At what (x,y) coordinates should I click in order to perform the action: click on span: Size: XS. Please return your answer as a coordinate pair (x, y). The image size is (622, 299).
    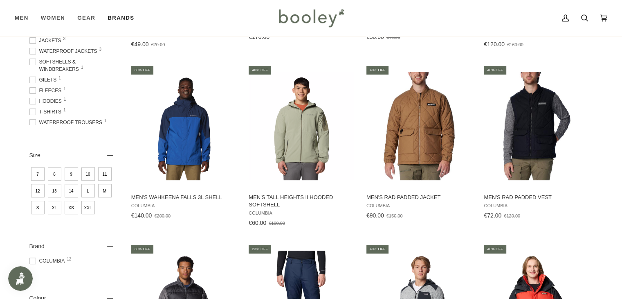
    Looking at the image, I should click on (71, 207).